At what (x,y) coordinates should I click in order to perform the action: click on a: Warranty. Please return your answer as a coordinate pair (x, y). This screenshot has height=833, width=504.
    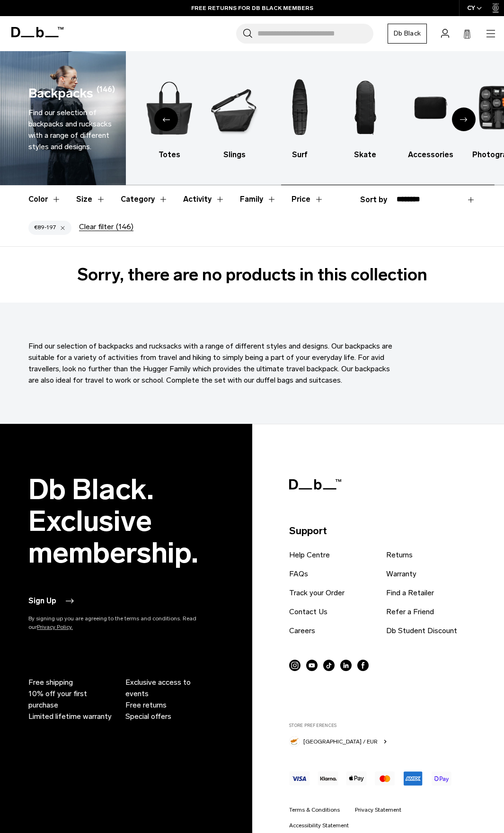
    Looking at the image, I should click on (401, 574).